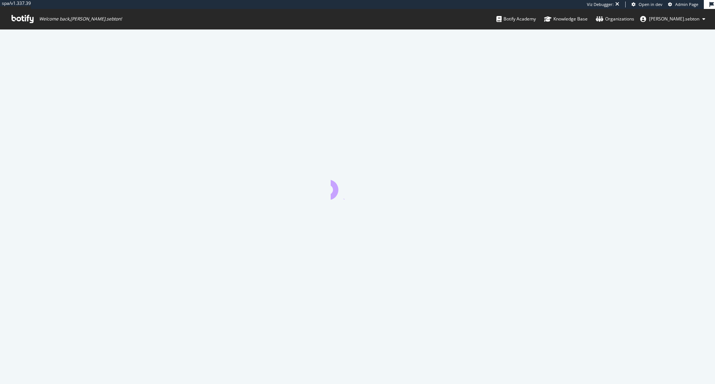 The width and height of the screenshot is (715, 384). I want to click on span: anne.sebton, so click(674, 19).